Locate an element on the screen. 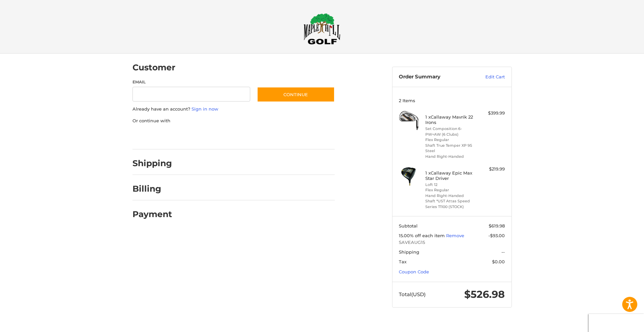  a: Remove is located at coordinates (455, 236).